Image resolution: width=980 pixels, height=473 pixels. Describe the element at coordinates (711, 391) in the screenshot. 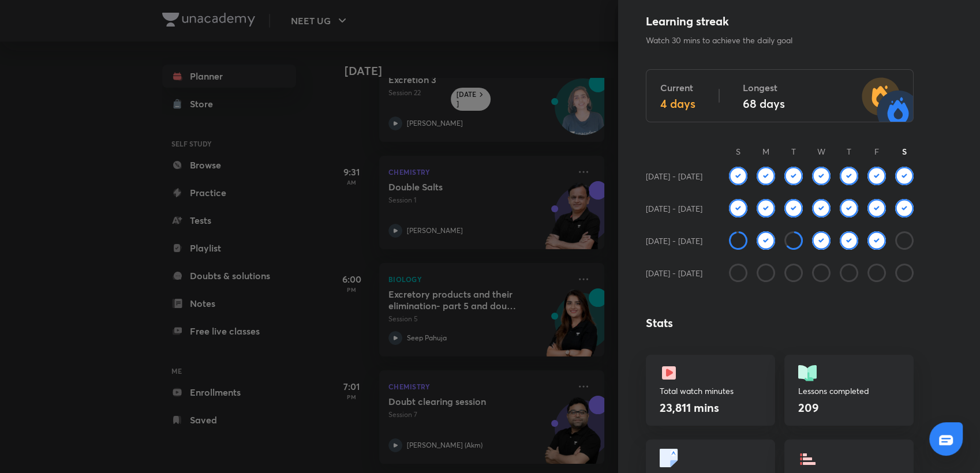

I see `p: Total watch minutes` at that location.